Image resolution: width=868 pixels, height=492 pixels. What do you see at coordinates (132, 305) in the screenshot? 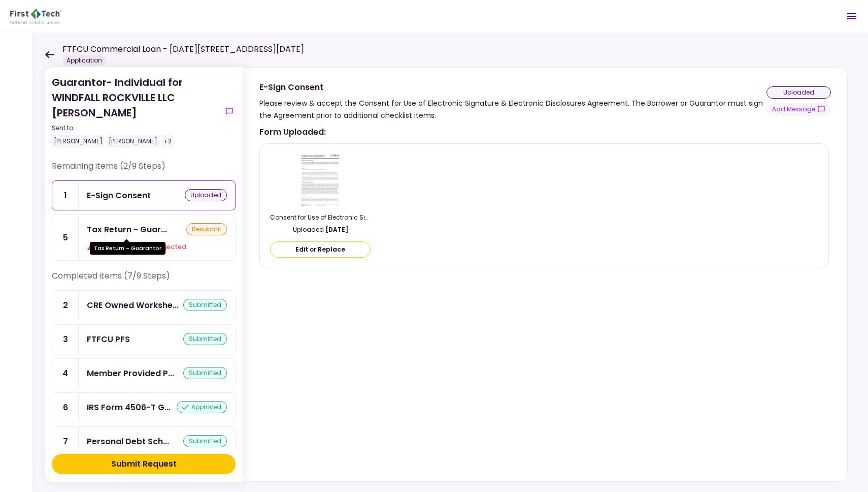
I see `div: CRE Owned Worksheet` at bounding box center [132, 305].